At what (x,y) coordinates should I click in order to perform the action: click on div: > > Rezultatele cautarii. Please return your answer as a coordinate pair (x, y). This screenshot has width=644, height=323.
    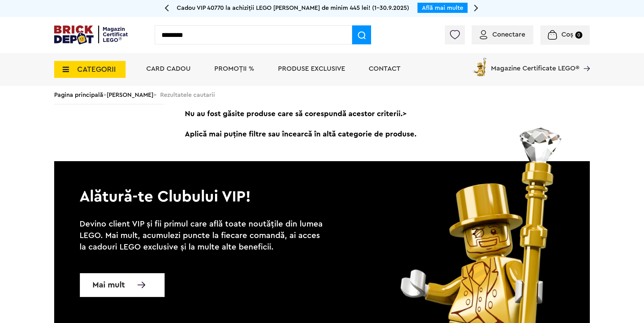
    Looking at the image, I should click on (322, 95).